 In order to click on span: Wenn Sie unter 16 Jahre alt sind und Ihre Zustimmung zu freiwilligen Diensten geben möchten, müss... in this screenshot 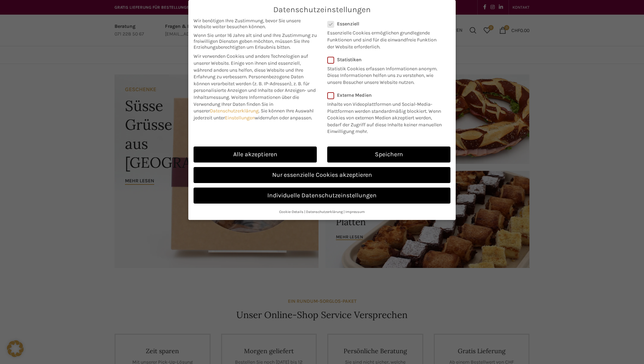, I will do `click(255, 41)`.